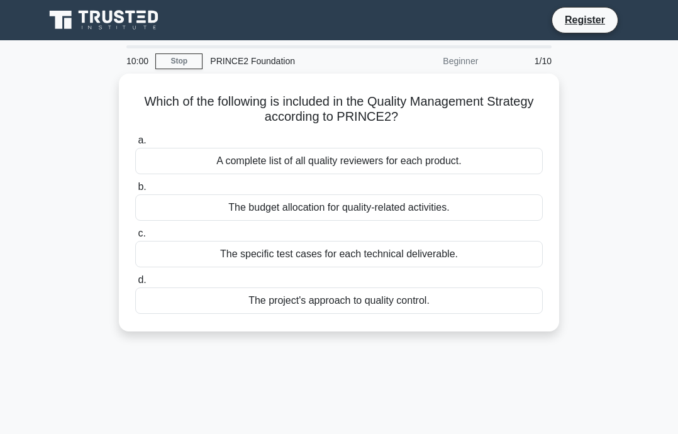  What do you see at coordinates (142, 233) in the screenshot?
I see `span: c.` at bounding box center [142, 233].